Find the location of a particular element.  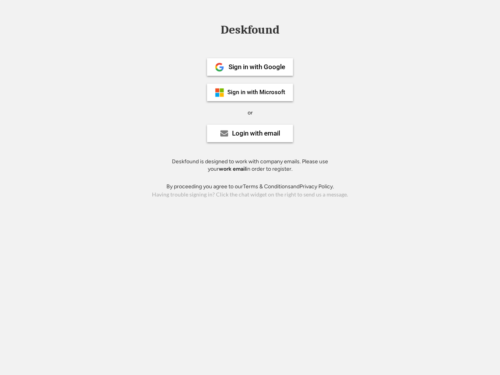

strong: work email is located at coordinates (232, 169).